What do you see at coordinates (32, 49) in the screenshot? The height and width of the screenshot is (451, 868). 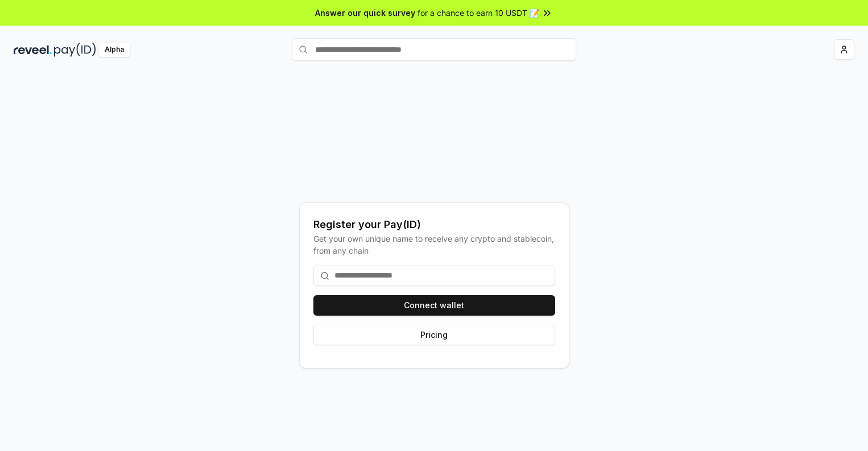 I see `img: reveel_dark` at bounding box center [32, 49].